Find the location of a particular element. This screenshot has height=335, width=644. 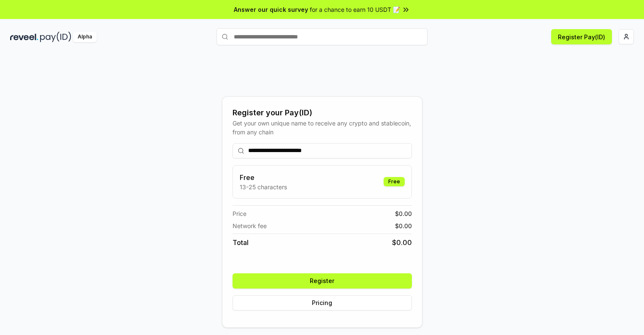

button: Register is located at coordinates (322, 281).